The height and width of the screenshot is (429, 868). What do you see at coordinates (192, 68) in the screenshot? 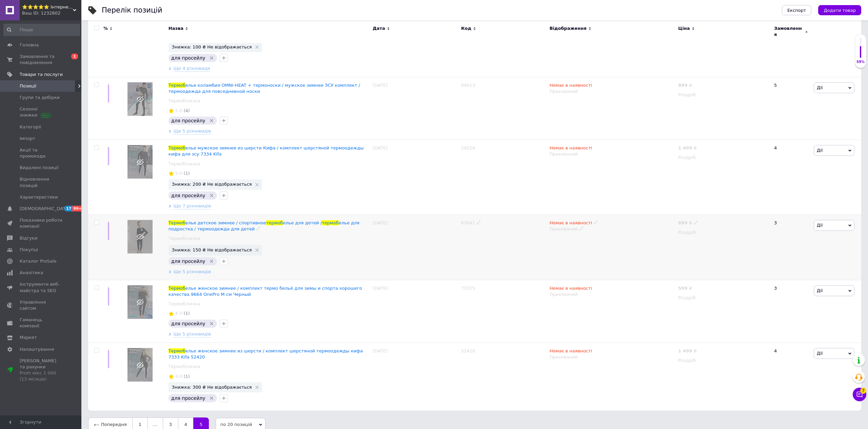
I see `span: Ще 4 різновиди` at bounding box center [192, 68].